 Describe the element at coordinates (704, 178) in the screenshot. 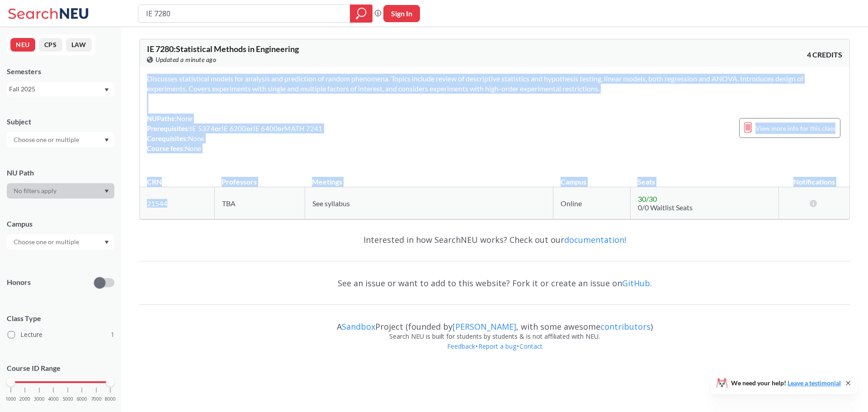

I see `th: Seats` at that location.